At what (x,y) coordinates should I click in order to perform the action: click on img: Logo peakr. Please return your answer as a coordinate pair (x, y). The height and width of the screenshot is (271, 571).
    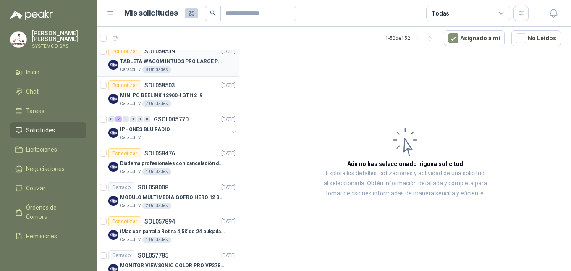
    Looking at the image, I should click on (31, 15).